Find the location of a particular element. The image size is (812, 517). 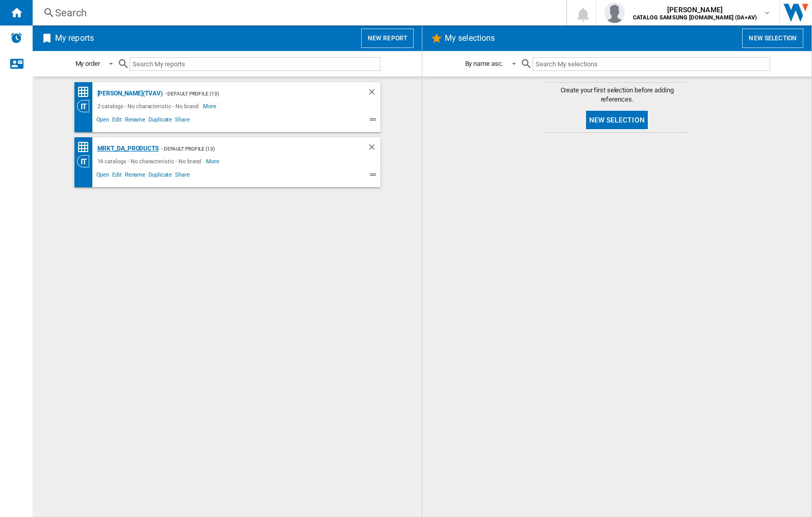

input: Search My reports is located at coordinates (254, 64).